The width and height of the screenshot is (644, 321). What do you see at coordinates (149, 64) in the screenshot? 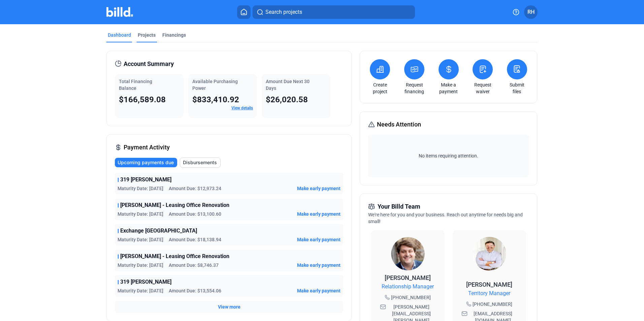
I see `span: Account Summary` at bounding box center [149, 64].